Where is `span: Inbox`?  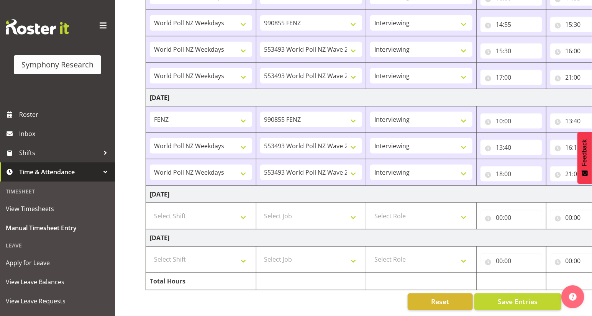
span: Inbox is located at coordinates (65, 134).